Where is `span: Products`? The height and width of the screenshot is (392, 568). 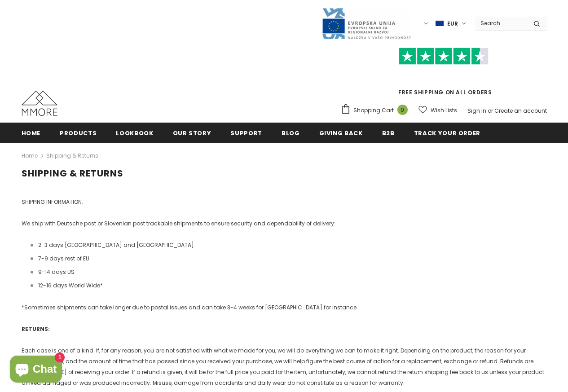
span: Products is located at coordinates (78, 133).